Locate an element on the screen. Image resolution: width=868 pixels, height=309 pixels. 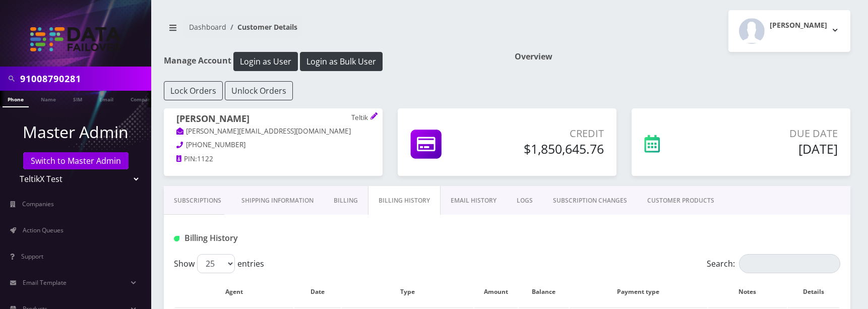
p: Credit is located at coordinates (550, 134).